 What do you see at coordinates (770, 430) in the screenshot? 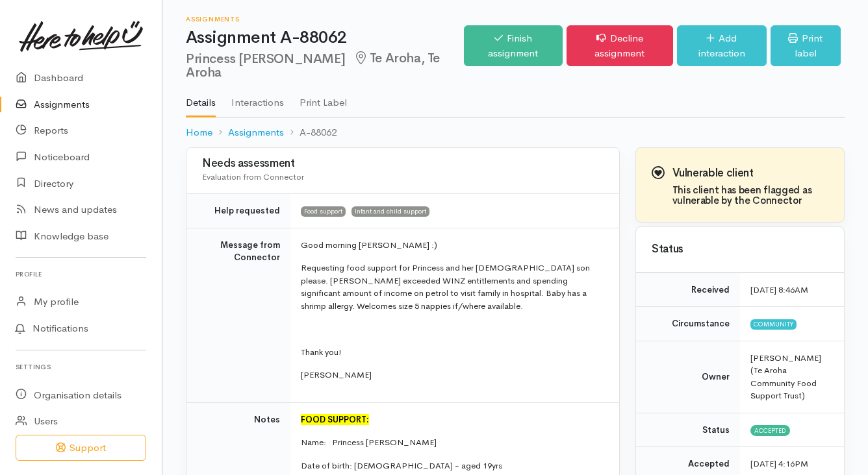
I see `span: Accepted` at bounding box center [770, 430].